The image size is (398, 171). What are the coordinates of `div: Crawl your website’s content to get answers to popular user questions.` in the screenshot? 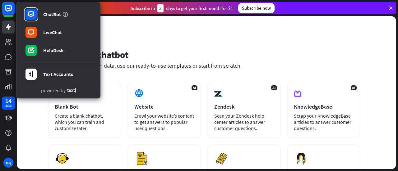 It's located at (164, 122).